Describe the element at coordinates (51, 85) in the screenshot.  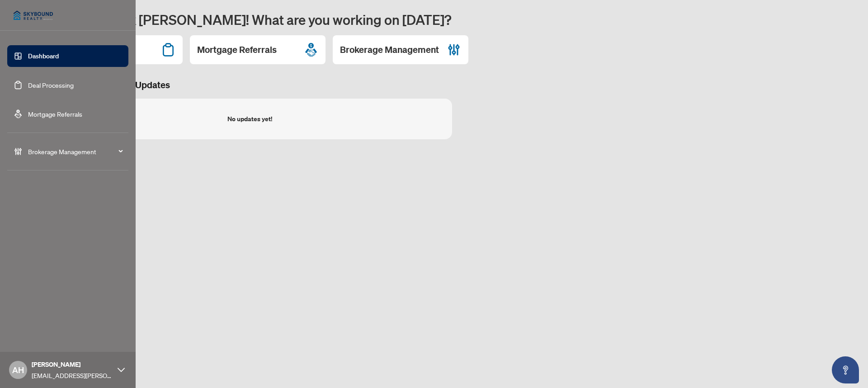
I see `a: Deal Processing` at that location.